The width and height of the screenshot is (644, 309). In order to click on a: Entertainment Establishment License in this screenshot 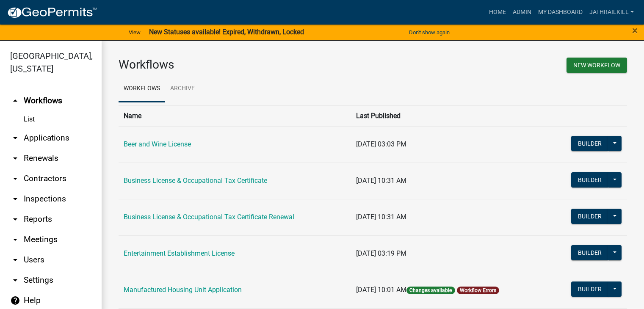, I will do `click(179, 253)`.